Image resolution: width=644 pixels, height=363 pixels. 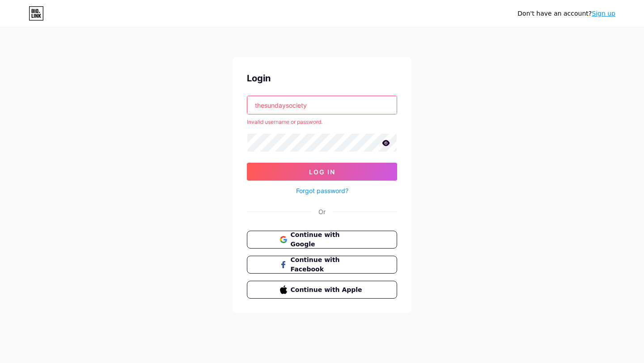 I want to click on span: Continue with Facebook, so click(x=327, y=265).